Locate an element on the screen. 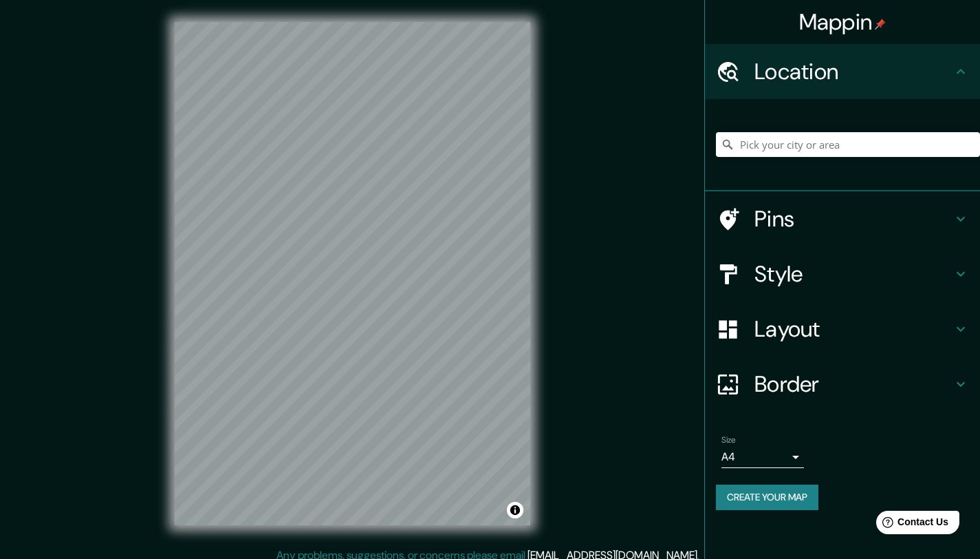  h4: Border is located at coordinates (853, 384).